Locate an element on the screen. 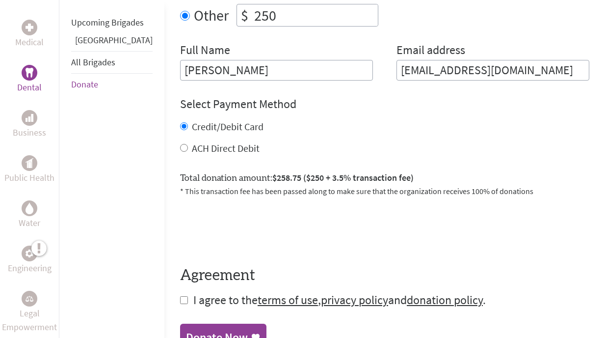 The height and width of the screenshot is (338, 605). img: Water is located at coordinates (29, 208).